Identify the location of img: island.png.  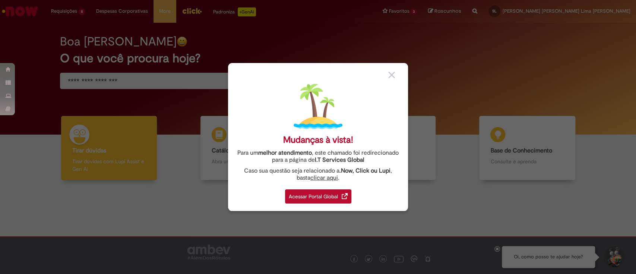
(318, 106).